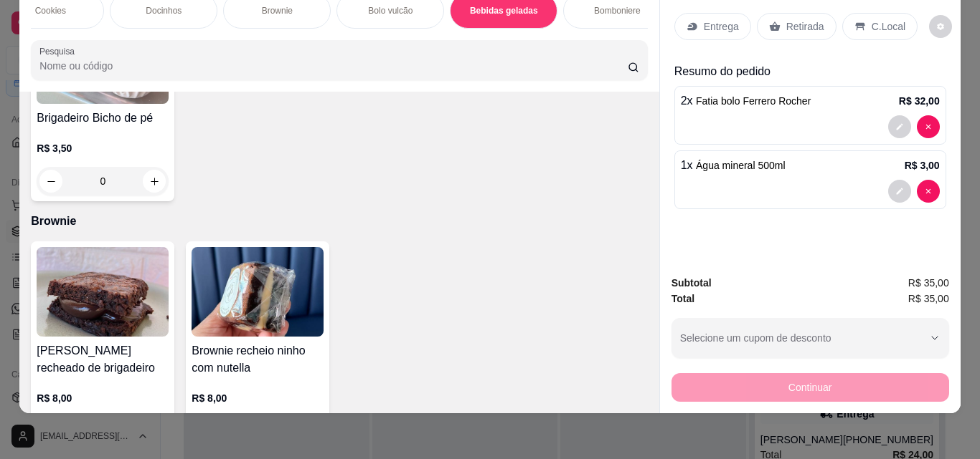  I want to click on p: 2 x, so click(746, 101).